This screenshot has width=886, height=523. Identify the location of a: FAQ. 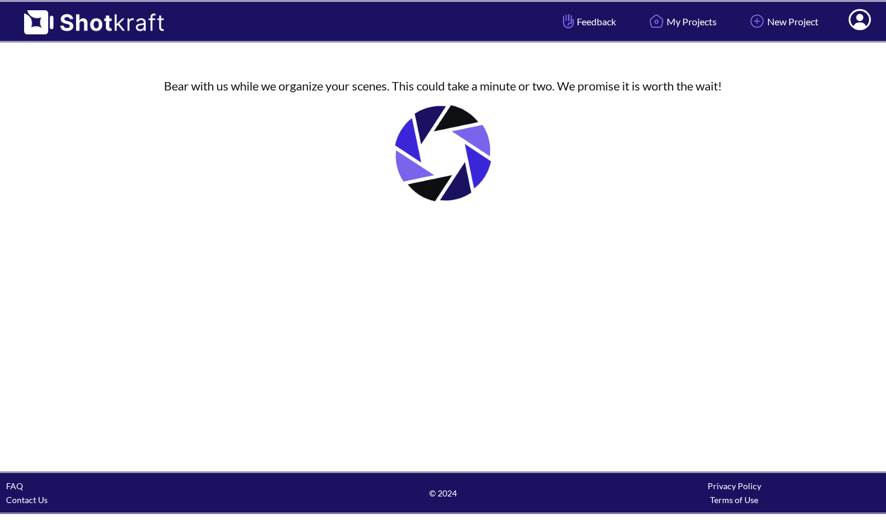
(14, 485).